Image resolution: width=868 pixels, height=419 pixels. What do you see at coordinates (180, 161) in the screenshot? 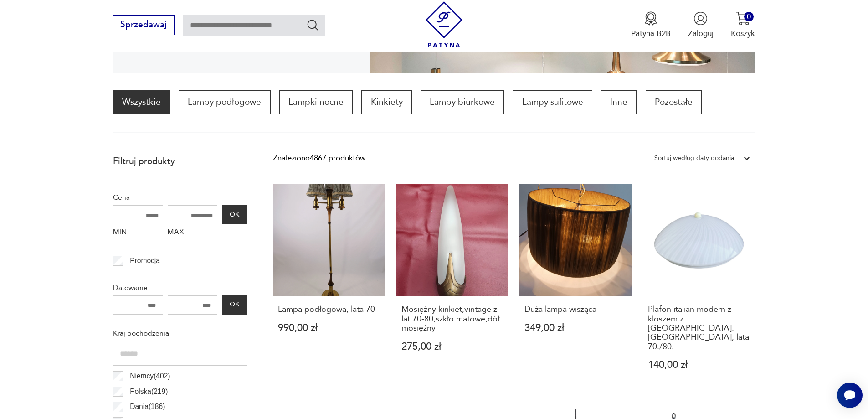
I see `p: Filtruj produkty` at bounding box center [180, 161].